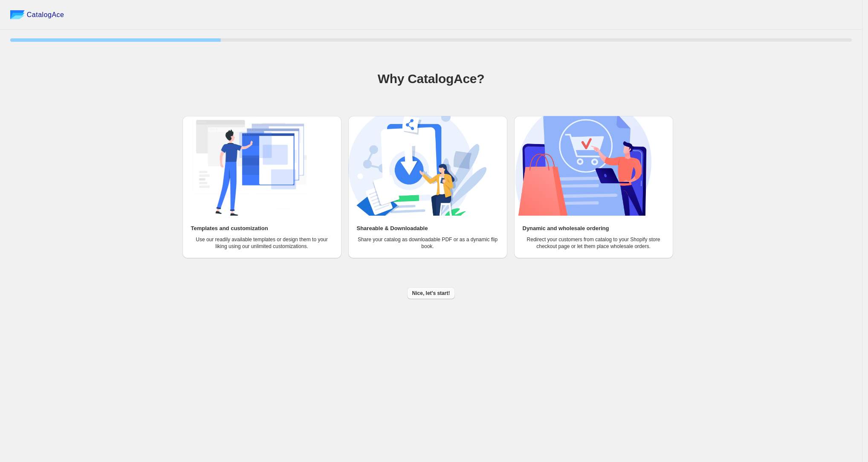 This screenshot has width=868, height=462. Describe the element at coordinates (392, 228) in the screenshot. I see `h2: Shareable & Downloadable` at that location.